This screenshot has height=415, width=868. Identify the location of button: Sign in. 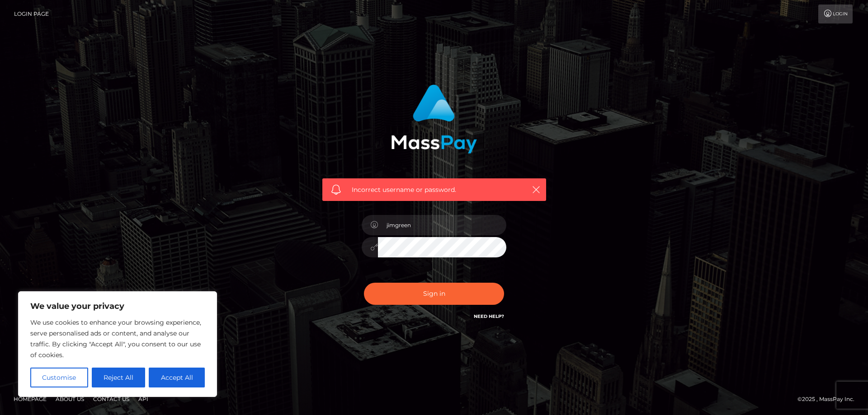
(434, 294).